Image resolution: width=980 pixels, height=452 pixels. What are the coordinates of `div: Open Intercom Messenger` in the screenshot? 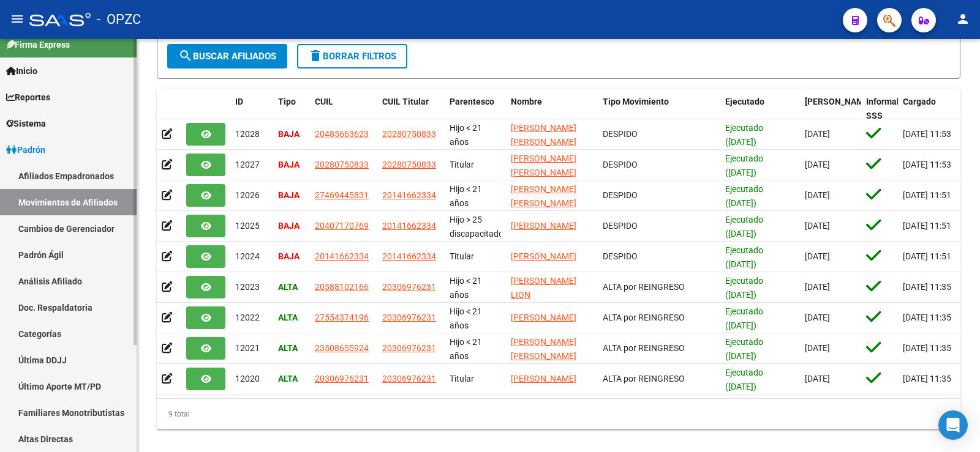 It's located at (953, 425).